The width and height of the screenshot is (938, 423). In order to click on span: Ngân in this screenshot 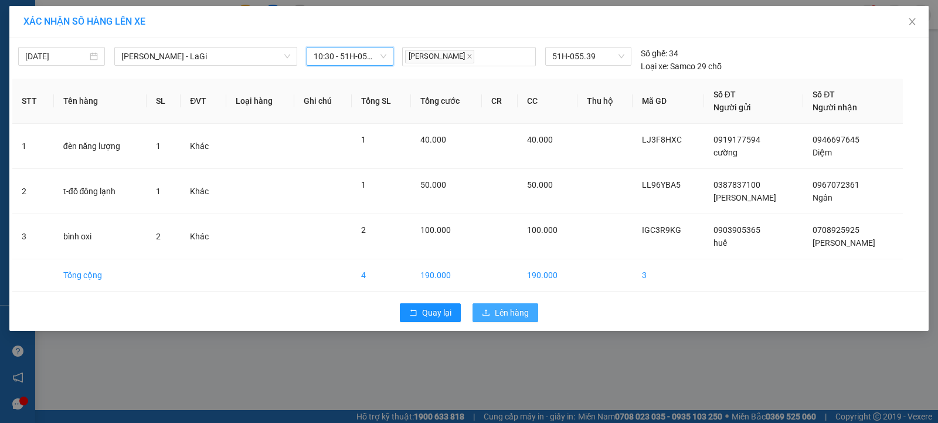, I will do `click(823, 198)`.